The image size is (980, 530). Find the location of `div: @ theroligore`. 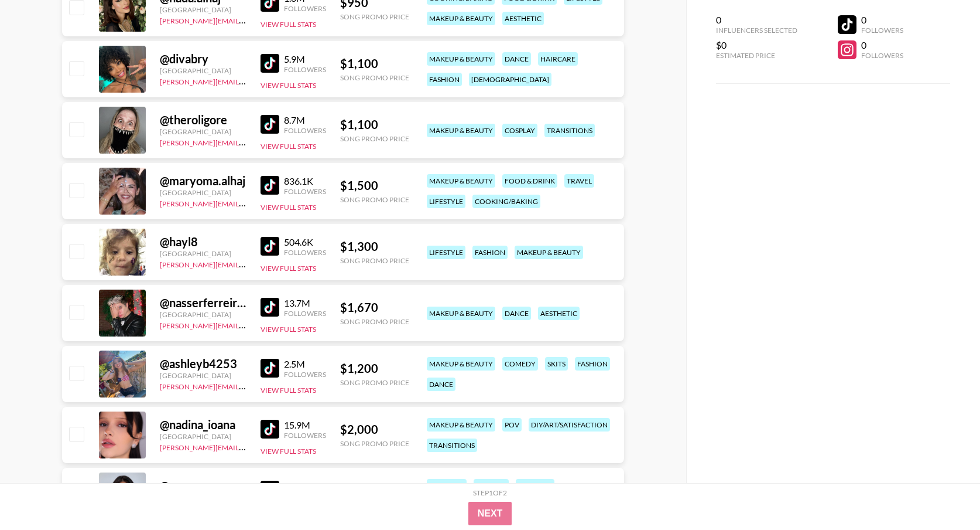

div: @ theroligore is located at coordinates (203, 120).